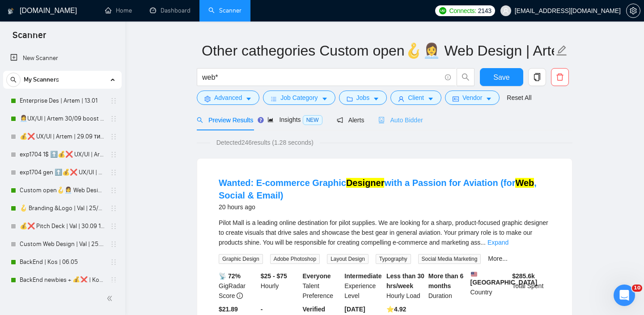 This screenshot has height=315, width=644. What do you see at coordinates (560, 77) in the screenshot?
I see `span: delete` at bounding box center [560, 77].